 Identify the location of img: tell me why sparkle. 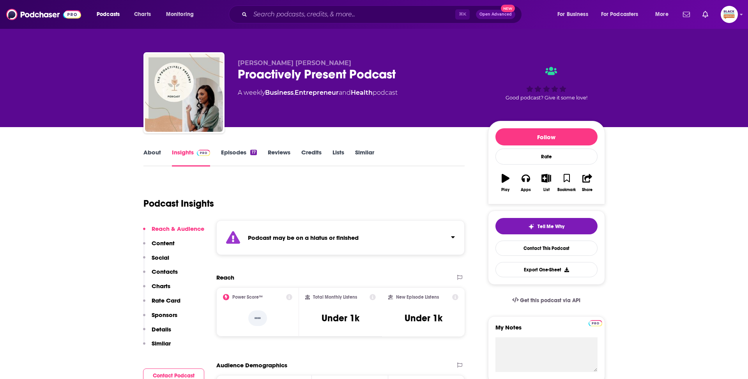
(531, 226).